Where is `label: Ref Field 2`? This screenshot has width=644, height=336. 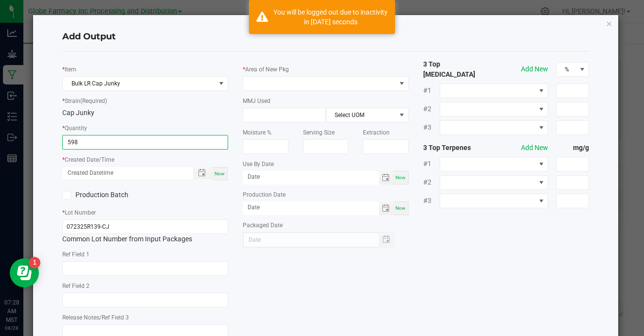 label: Ref Field 2 is located at coordinates (76, 287).